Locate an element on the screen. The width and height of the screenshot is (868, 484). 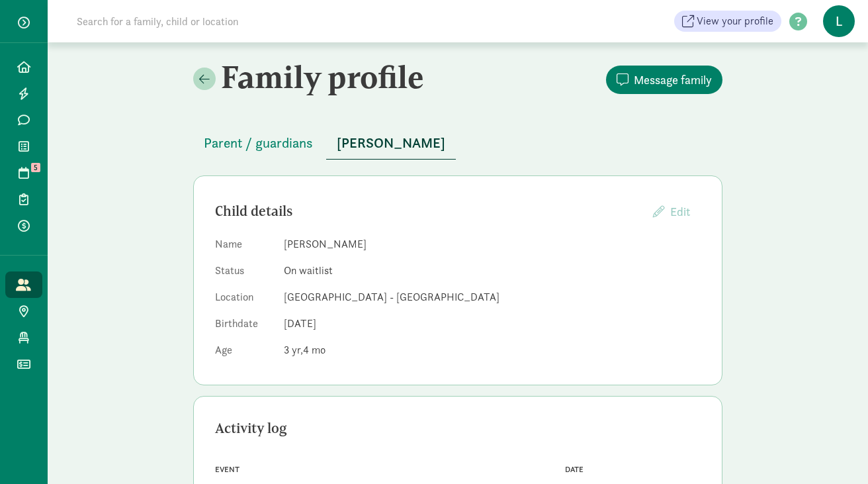
dt: Location is located at coordinates (244, 300).